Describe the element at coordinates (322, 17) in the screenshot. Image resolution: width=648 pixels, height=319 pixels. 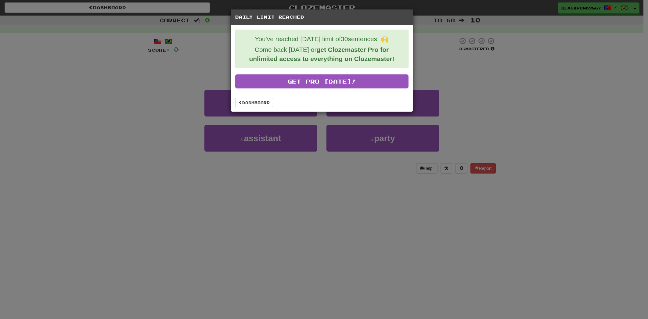
I see `h5: Daily Limit Reached` at that location.